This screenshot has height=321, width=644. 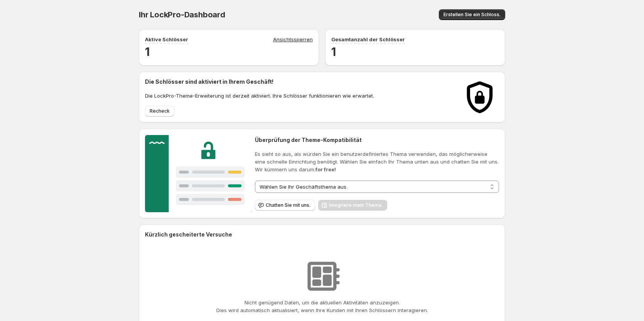 What do you see at coordinates (259, 82) in the screenshot?
I see `h2: Die Schlösser sind aktiviert in Ihrem Geschäft!` at bounding box center [259, 82].